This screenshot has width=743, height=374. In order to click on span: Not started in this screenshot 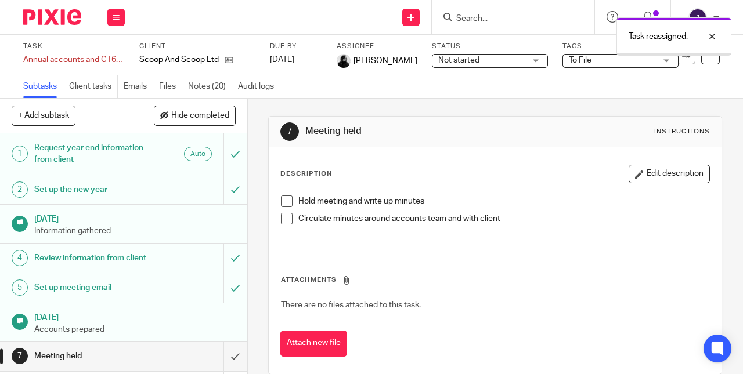, I will do `click(458, 60)`.